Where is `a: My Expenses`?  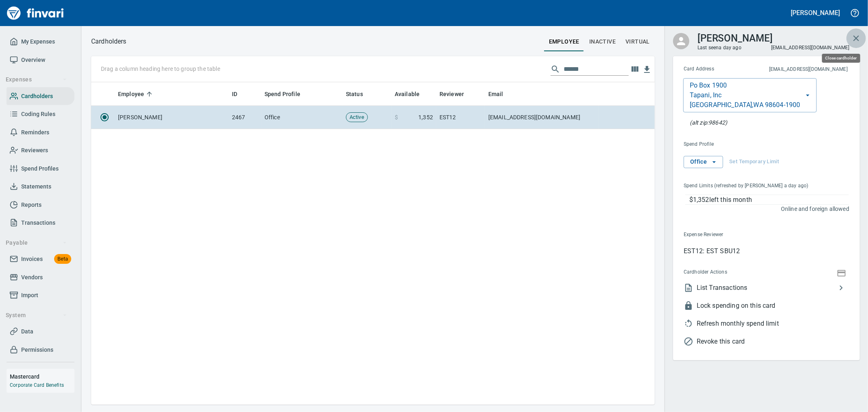
a: My Expenses is located at coordinates (41, 42).